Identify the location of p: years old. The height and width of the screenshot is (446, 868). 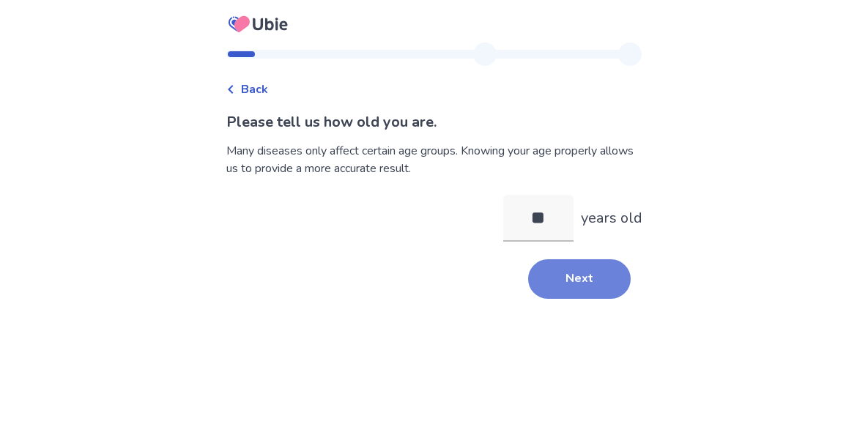
(612, 218).